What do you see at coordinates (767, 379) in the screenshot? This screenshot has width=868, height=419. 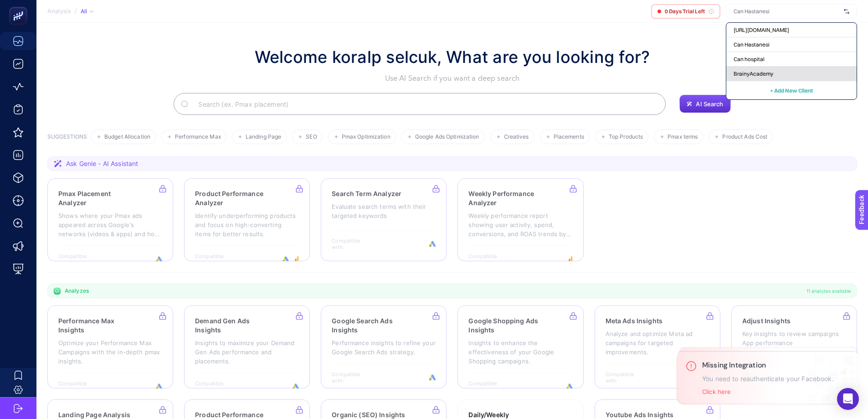 I see `p: You need to reauthenticate your Facebook.` at bounding box center [767, 379].